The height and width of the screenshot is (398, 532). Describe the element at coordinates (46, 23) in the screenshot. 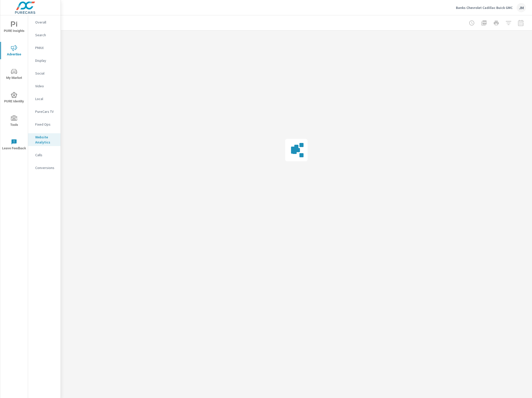

I see `p: Overall` at that location.